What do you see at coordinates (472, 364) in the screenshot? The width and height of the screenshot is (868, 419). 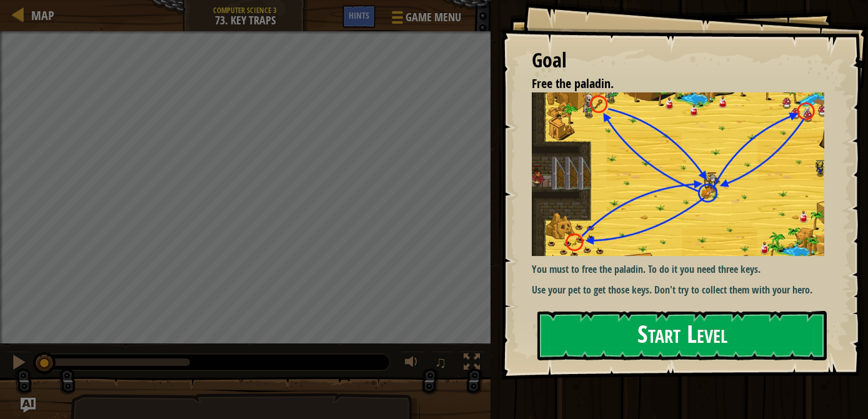 I see `button: Toggle fullscreen` at bounding box center [472, 364].